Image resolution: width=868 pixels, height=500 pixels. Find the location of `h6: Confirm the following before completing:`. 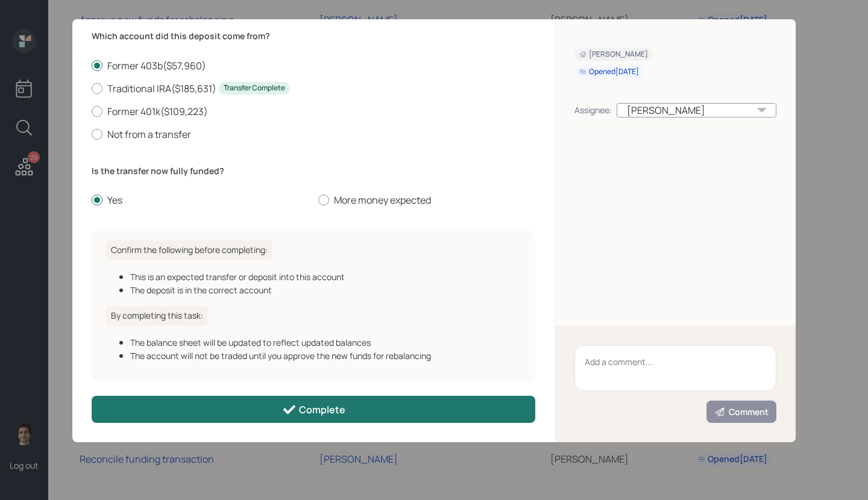

h6: Confirm the following before completing: is located at coordinates (189, 250).